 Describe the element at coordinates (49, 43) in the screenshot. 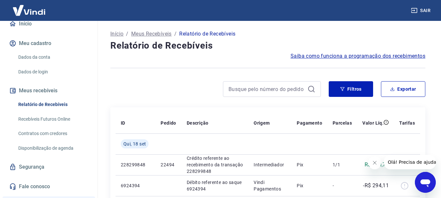

I see `button: Meu cadastro` at that location.